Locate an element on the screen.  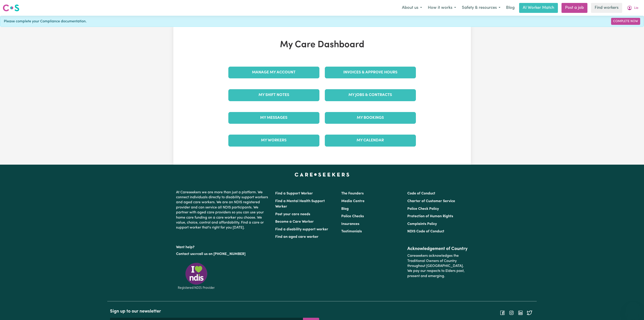
button: Safety & resources is located at coordinates (481, 8).